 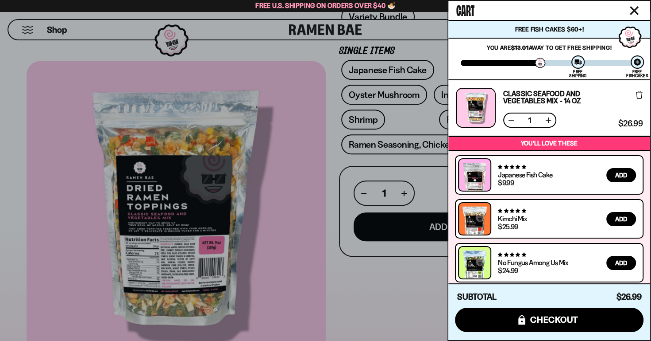 What do you see at coordinates (578, 74) in the screenshot?
I see `div: Free Shipping` at bounding box center [578, 74].